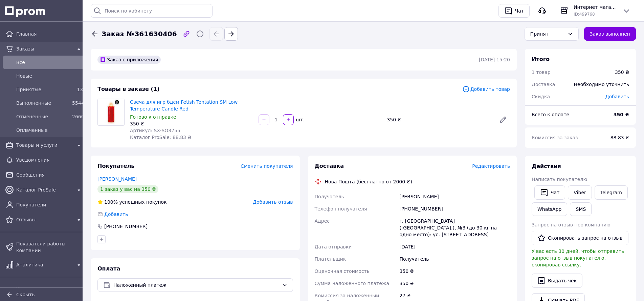 The image size is (644, 301). What do you see at coordinates (25, 294) in the screenshot?
I see `span: Скрыть` at bounding box center [25, 294].